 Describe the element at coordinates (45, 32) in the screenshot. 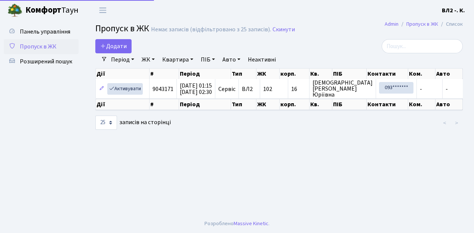

I see `span: Панель управління` at that location.